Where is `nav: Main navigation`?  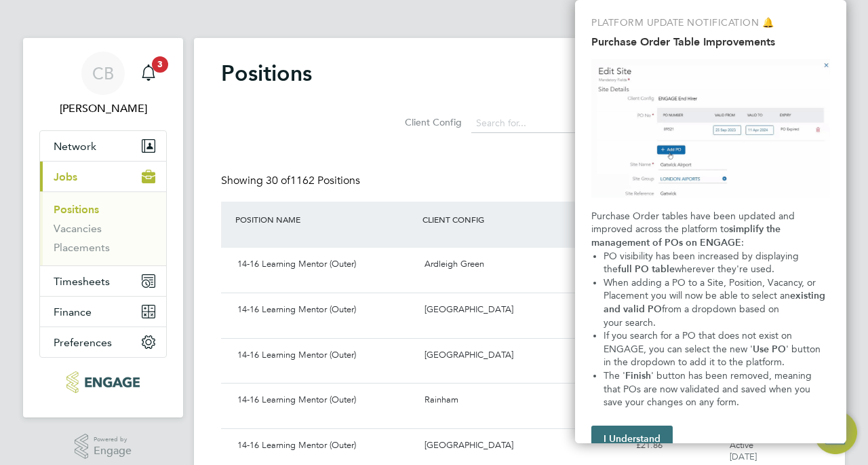
nav: Main navigation is located at coordinates (103, 227).